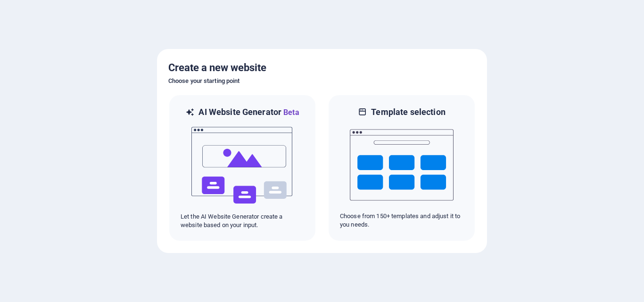  Describe the element at coordinates (401, 168) in the screenshot. I see `div: Template selectionChoose from 150+ templates and adjust it to you needs.` at that location.